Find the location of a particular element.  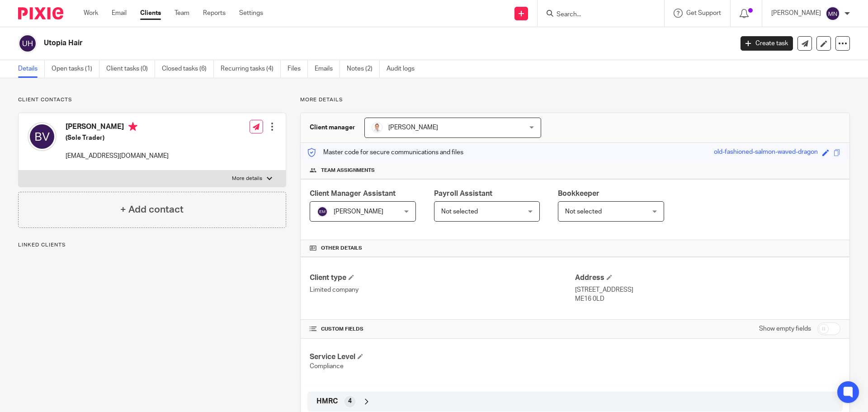

img: accounting-firm-kent-will-wood-e1602855177279.jpg is located at coordinates (377, 128).